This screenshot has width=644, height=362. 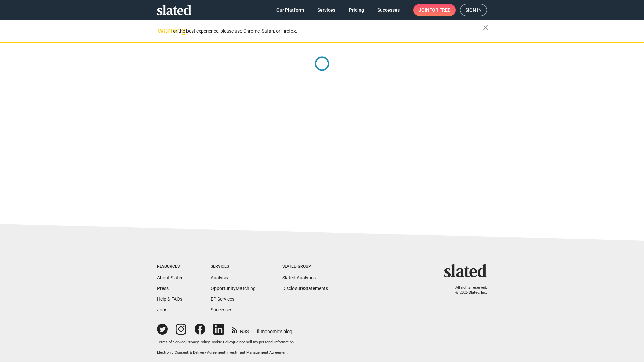 I want to click on span: film, so click(x=261, y=332).